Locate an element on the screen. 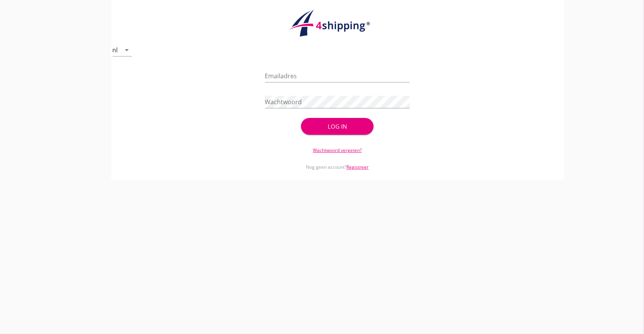  i: arrow_drop_down is located at coordinates (127, 50).